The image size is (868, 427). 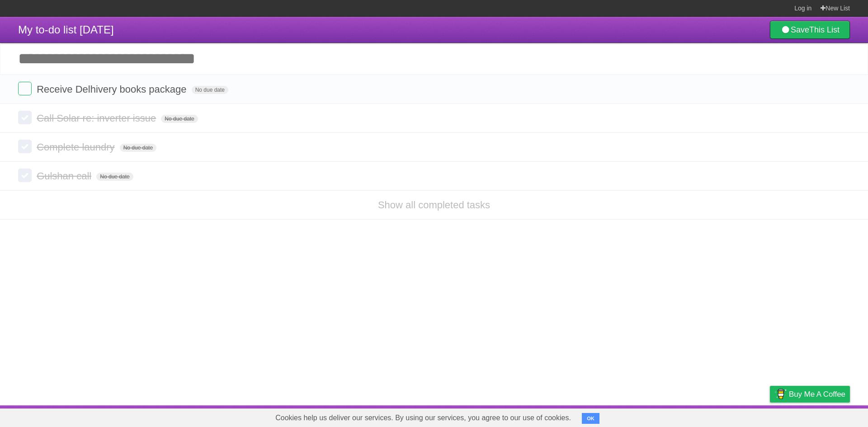 I want to click on a: SaveThis List, so click(x=810, y=29).